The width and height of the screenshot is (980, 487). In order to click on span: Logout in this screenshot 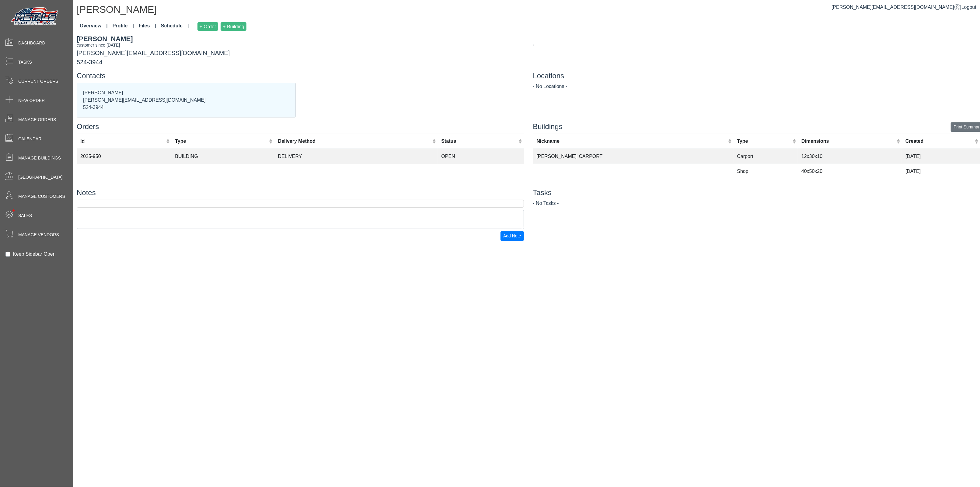, I will do `click(968, 7)`.